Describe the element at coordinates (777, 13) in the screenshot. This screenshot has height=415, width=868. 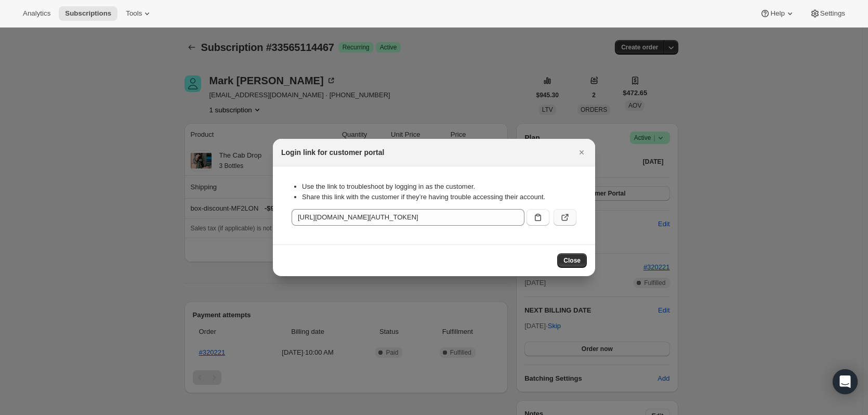
I see `span: Help` at that location.